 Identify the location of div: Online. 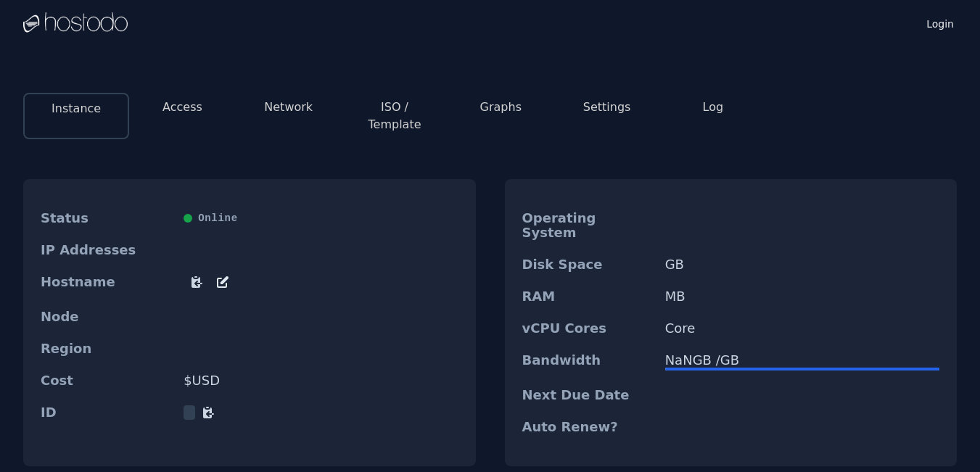
(320, 218).